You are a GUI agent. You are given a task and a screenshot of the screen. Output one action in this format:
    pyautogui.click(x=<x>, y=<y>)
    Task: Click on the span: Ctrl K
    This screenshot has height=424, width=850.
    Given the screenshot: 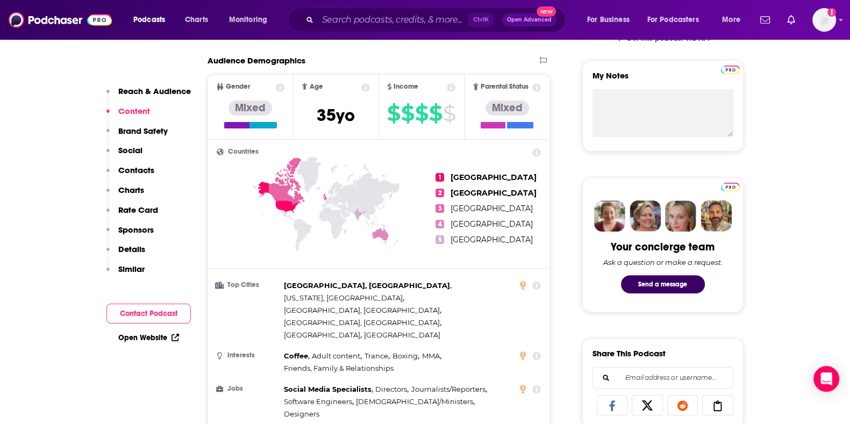 What is the action you would take?
    pyautogui.click(x=481, y=20)
    